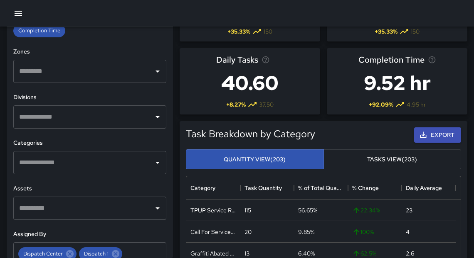  What do you see at coordinates (237, 60) in the screenshot?
I see `span: Daily Tasks` at bounding box center [237, 60].